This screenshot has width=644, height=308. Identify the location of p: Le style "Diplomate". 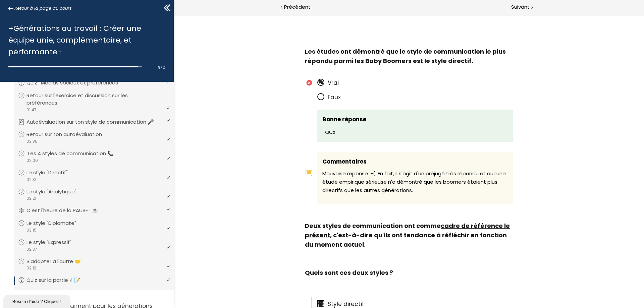
(56, 223).